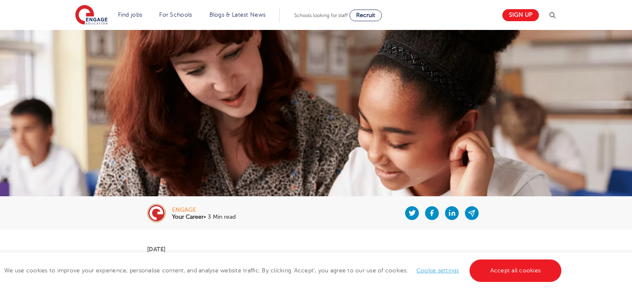 The image size is (632, 289). Describe the element at coordinates (366, 15) in the screenshot. I see `span: Recruit` at that location.